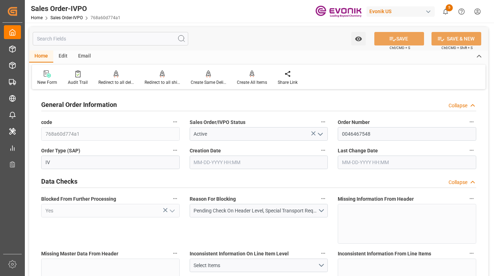 The height and width of the screenshot is (276, 494). Describe the element at coordinates (47, 82) in the screenshot. I see `div: New Form` at that location.